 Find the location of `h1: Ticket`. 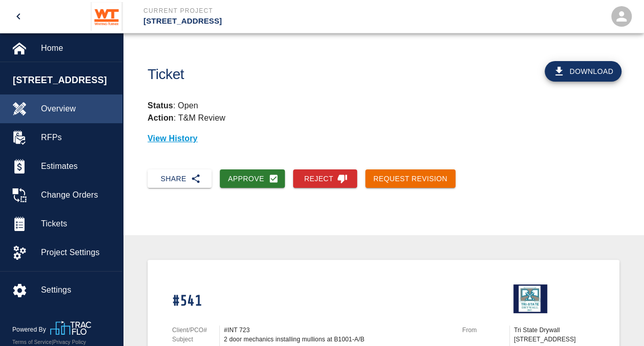

h1: Ticket is located at coordinates (283, 74).